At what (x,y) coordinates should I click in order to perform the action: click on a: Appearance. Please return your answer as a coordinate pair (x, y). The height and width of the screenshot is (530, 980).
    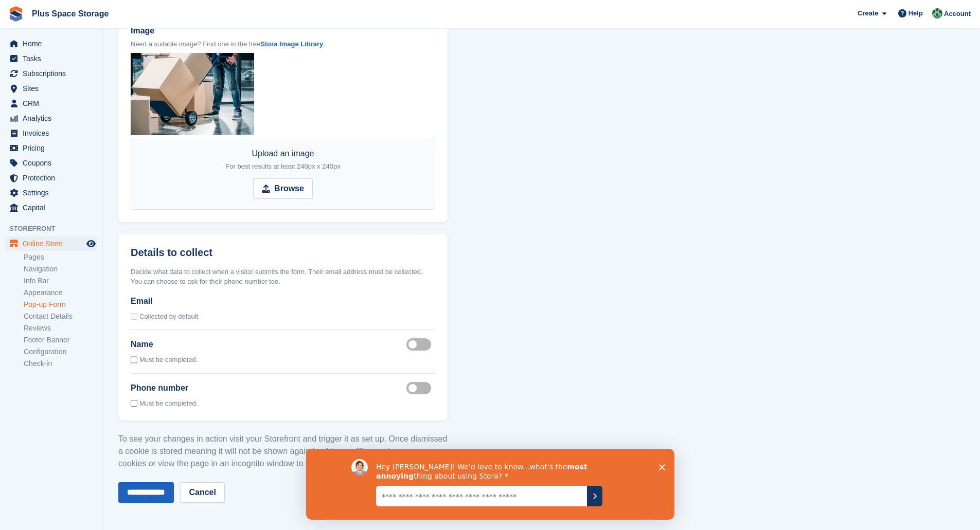
    Looking at the image, I should click on (60, 293).